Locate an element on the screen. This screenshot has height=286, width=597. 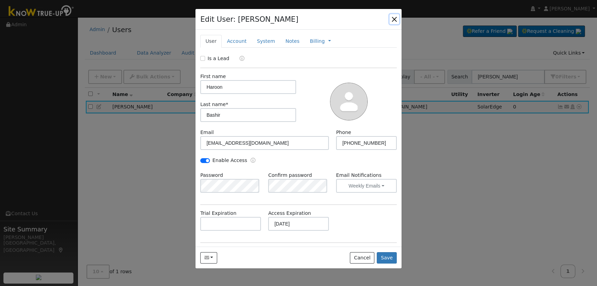
input: Is a Lead is located at coordinates (203, 58).